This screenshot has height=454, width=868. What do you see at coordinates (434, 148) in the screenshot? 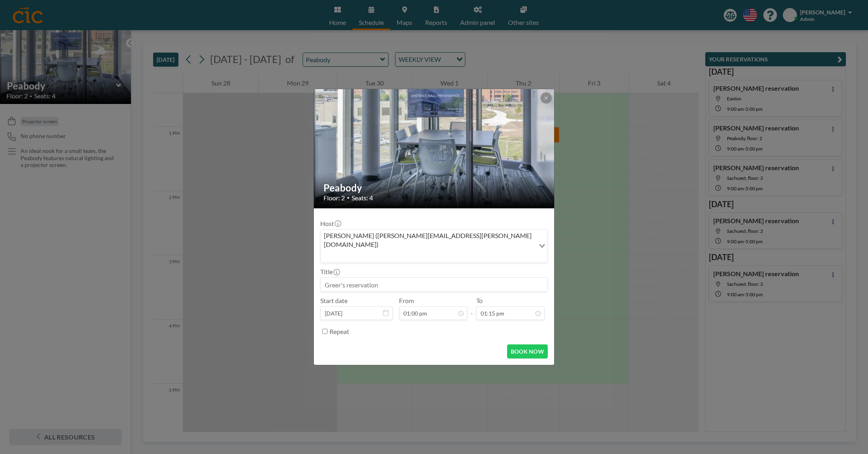
I see `img: 537.jpeg` at bounding box center [434, 148].